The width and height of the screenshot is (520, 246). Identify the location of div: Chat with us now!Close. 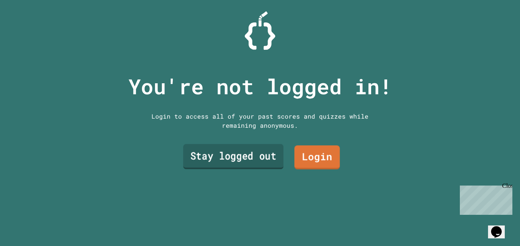
(28, 25).